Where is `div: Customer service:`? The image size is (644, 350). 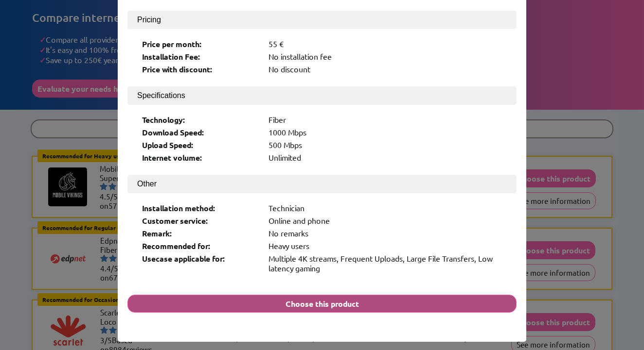 div: Customer service: is located at coordinates (200, 220).